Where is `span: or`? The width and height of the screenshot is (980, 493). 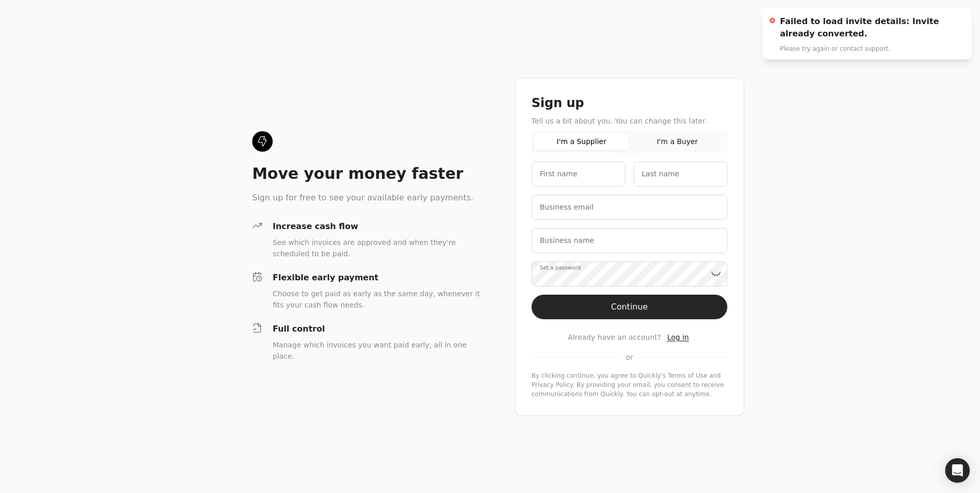 span: or is located at coordinates (629, 357).